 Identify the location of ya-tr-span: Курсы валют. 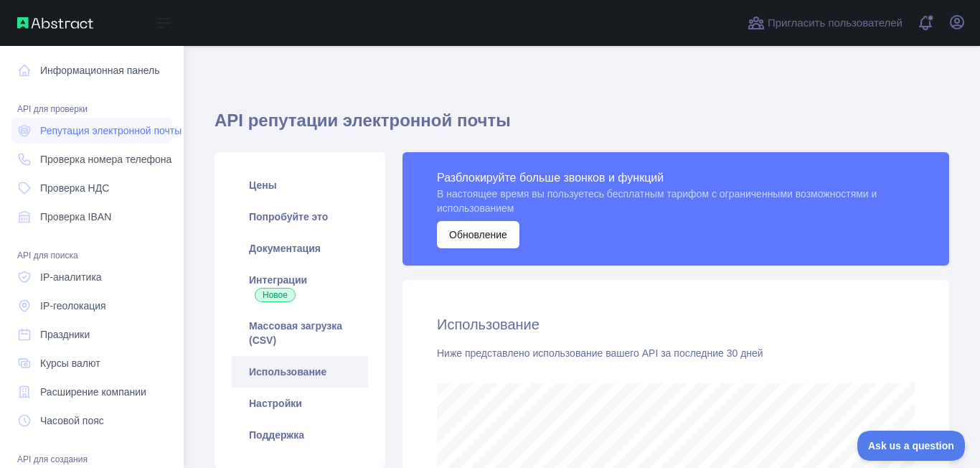
(71, 363).